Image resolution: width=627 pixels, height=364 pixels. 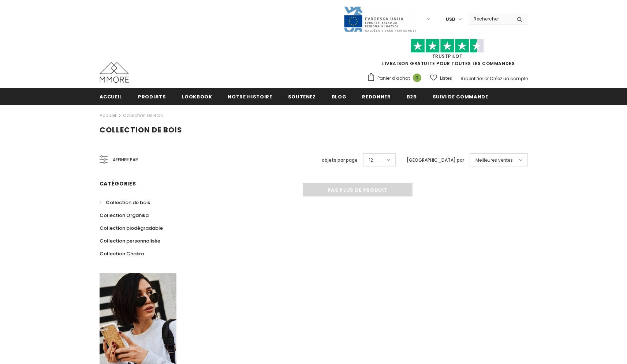 I want to click on span: Collection personnalisée, so click(x=130, y=241).